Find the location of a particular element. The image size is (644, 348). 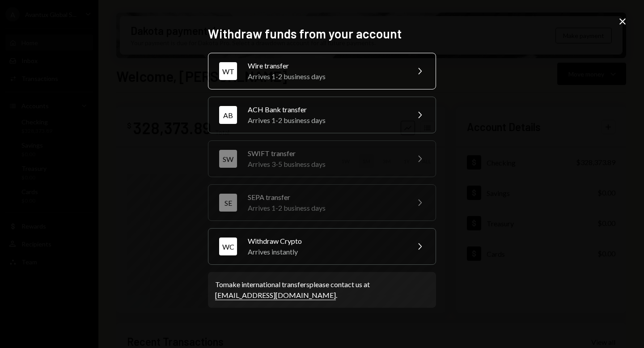

div: SW is located at coordinates (228, 159).